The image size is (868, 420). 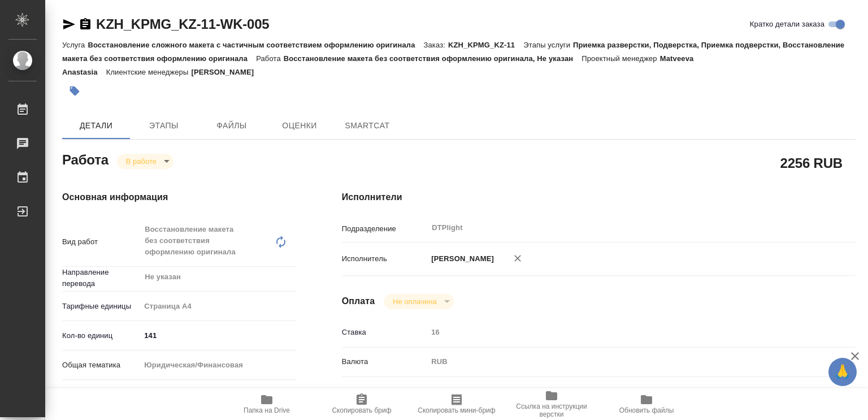 What do you see at coordinates (385, 332) in the screenshot?
I see `p: Ставка` at bounding box center [385, 332].